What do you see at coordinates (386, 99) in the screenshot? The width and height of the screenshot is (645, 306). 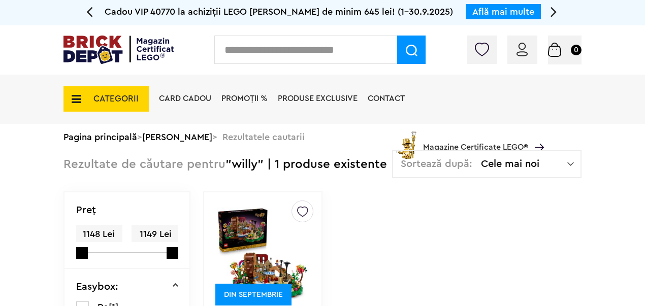 I see `a: Contact` at bounding box center [386, 99].